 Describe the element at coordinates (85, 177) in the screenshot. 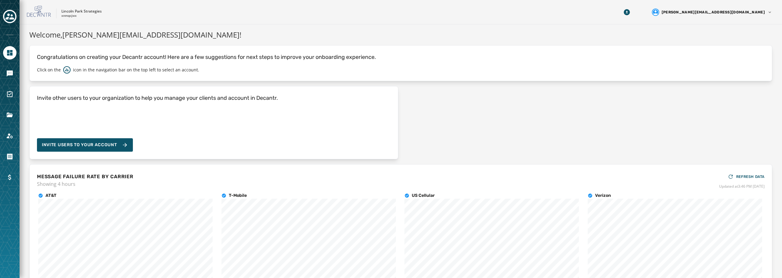

I see `h4: MESSAGE FAILURE RATE BY CARRIER` at that location.